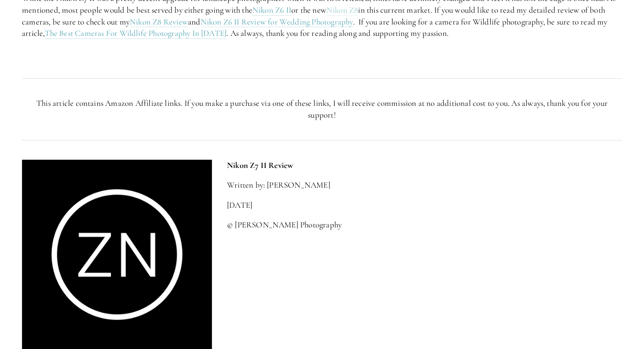 The height and width of the screenshot is (349, 644). What do you see at coordinates (260, 165) in the screenshot?
I see `strong: Nikon Z7 II Review` at bounding box center [260, 165].